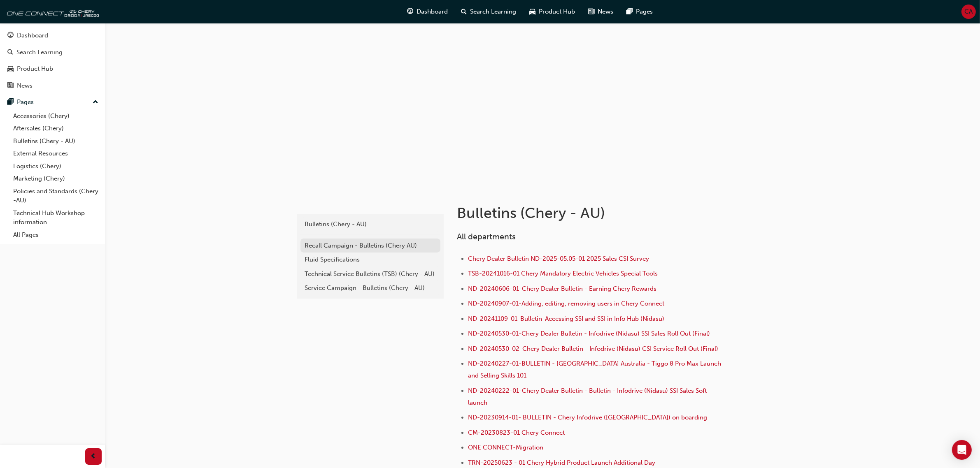  Describe the element at coordinates (56, 153) in the screenshot. I see `a: External Resources` at that location.